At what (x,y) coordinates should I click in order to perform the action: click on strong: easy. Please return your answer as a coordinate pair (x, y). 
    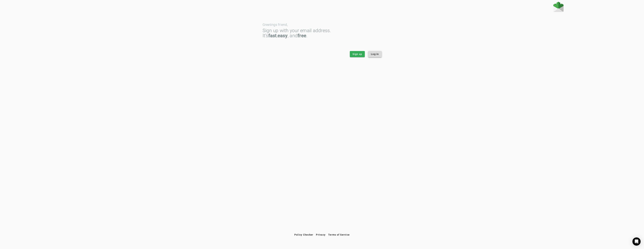
    Looking at the image, I should click on (282, 36).